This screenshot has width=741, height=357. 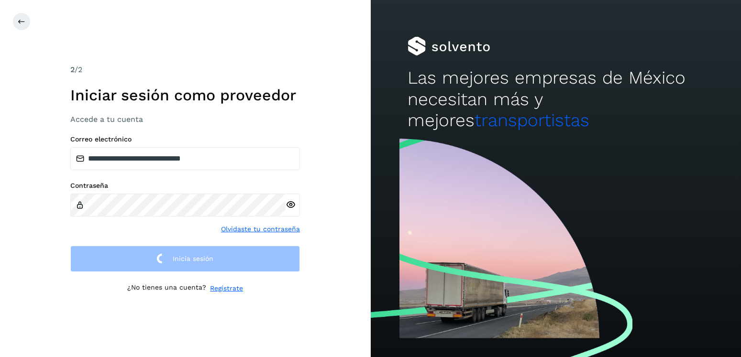 I want to click on div: /2, so click(x=185, y=70).